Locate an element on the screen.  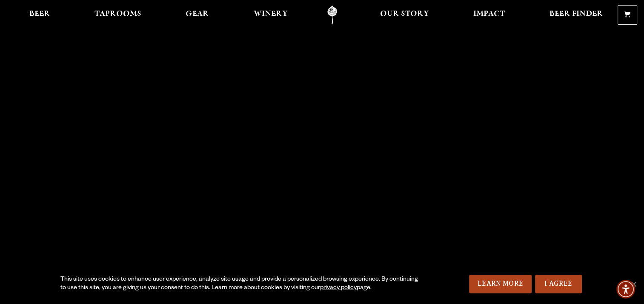
span: Our Story is located at coordinates (404, 14).